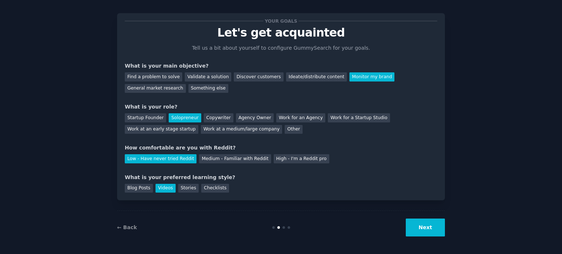 The height and width of the screenshot is (254, 562). What do you see at coordinates (165, 188) in the screenshot?
I see `div: Videos` at bounding box center [165, 188].